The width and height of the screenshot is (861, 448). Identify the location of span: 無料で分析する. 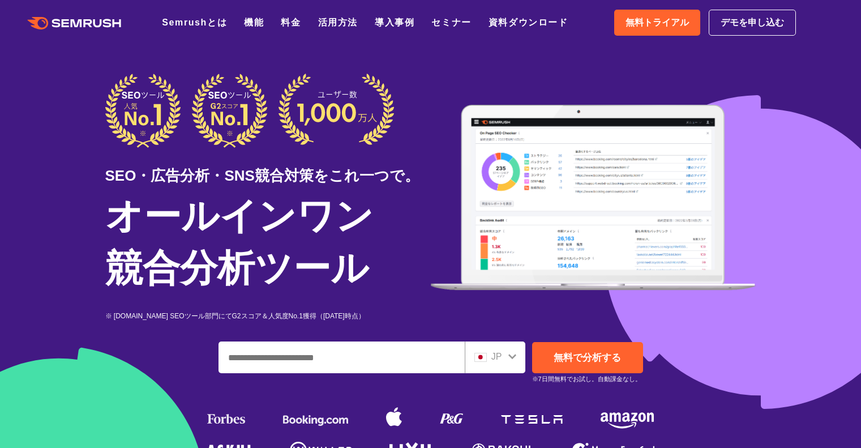
(587, 357).